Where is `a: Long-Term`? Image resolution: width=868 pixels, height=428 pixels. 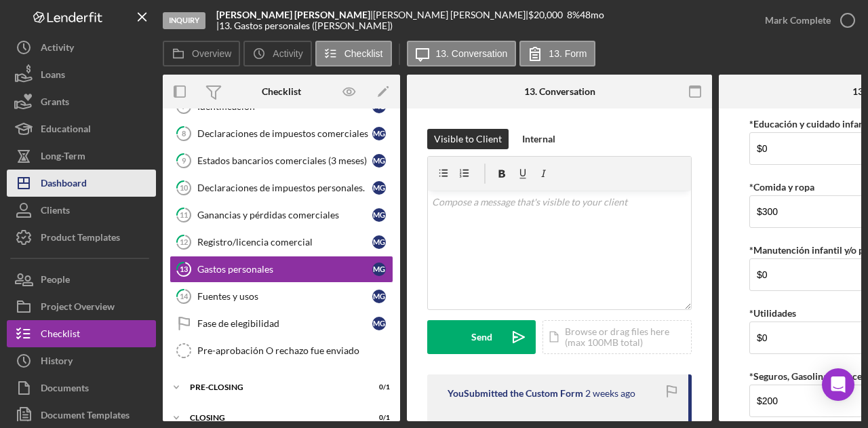
a: Long-Term is located at coordinates (81, 156).